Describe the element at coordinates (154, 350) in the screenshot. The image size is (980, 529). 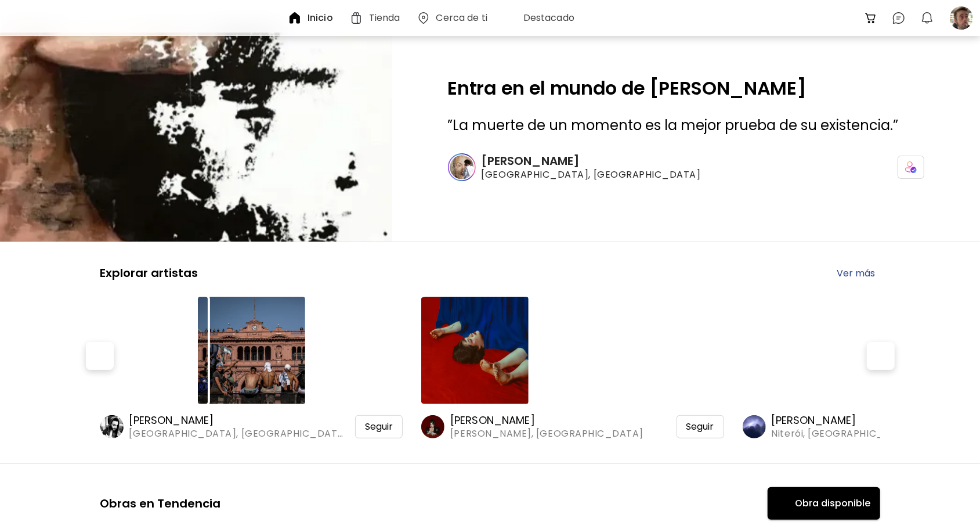
I see `img: https://cdn.kaleido.art/CDN/Artwork/176375/Thumbnail/large.webp?updated=782389` at that location.